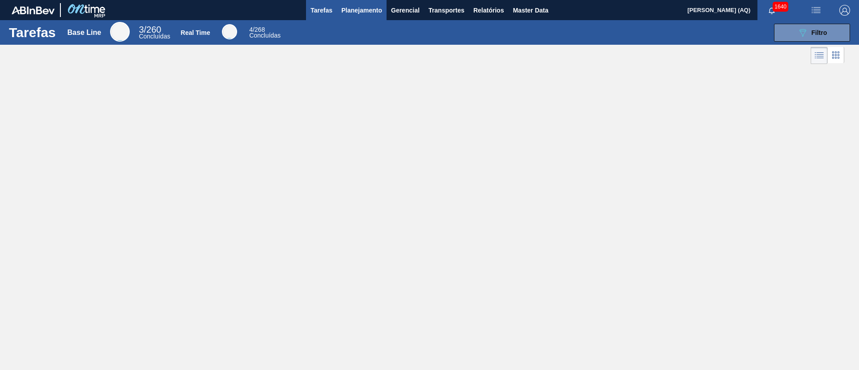 The width and height of the screenshot is (859, 370). Describe the element at coordinates (845, 10) in the screenshot. I see `img: Logout` at that location.